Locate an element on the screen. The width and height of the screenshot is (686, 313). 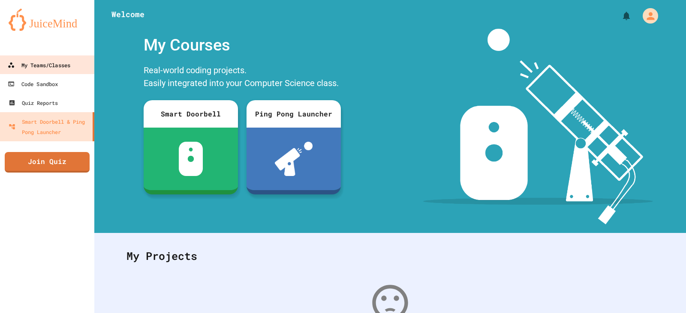
img: logo-orange.svg is located at coordinates (47, 20).